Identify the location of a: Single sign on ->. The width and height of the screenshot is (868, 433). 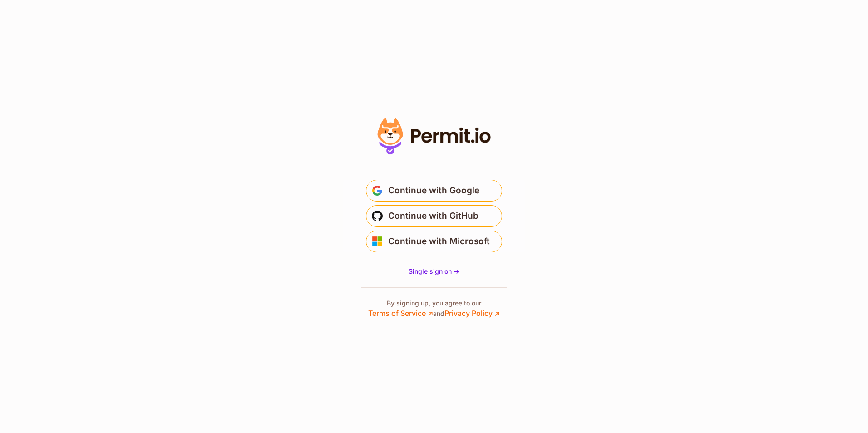
(434, 271).